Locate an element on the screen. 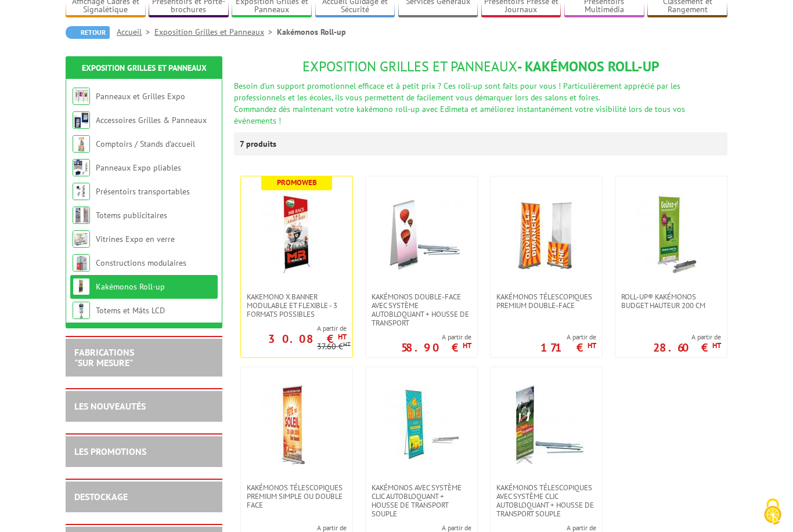 The height and width of the screenshot is (532, 793). span: Kakemono X Banner modulable et flexible - 3 formats possibles is located at coordinates (296, 305).